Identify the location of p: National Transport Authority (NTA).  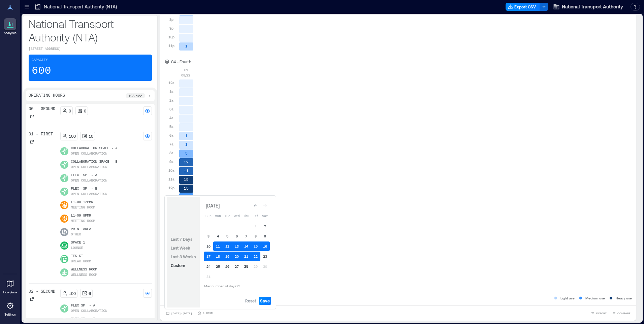
(80, 6).